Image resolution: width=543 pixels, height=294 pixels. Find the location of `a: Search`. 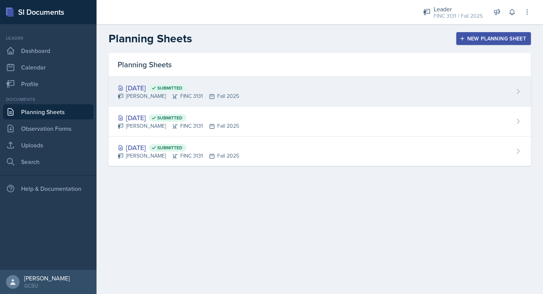

a: Search is located at coordinates (48, 161).